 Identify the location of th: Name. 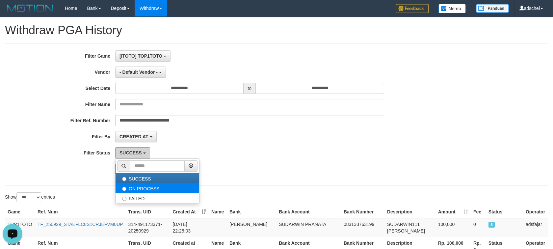
(217, 211).